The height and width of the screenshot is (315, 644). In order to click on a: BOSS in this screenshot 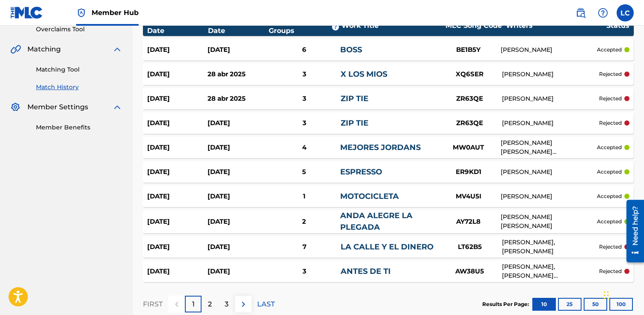, I will do `click(351, 50)`.